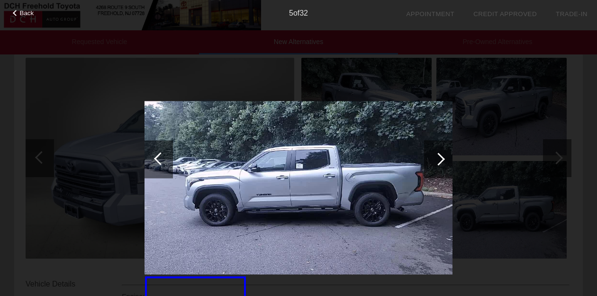 The width and height of the screenshot is (597, 296). Describe the element at coordinates (298, 188) in the screenshot. I see `img: 7333dfb70b1592636b6f9365cb4a2ceex.jpg` at that location.